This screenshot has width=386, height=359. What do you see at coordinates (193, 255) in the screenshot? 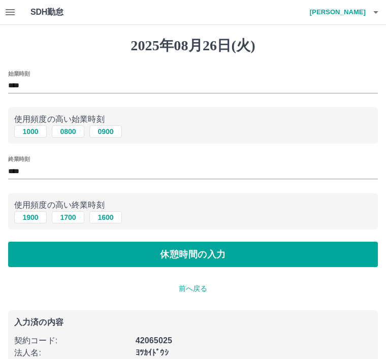
I see `button: 休憩時間の入力` at bounding box center [193, 255].